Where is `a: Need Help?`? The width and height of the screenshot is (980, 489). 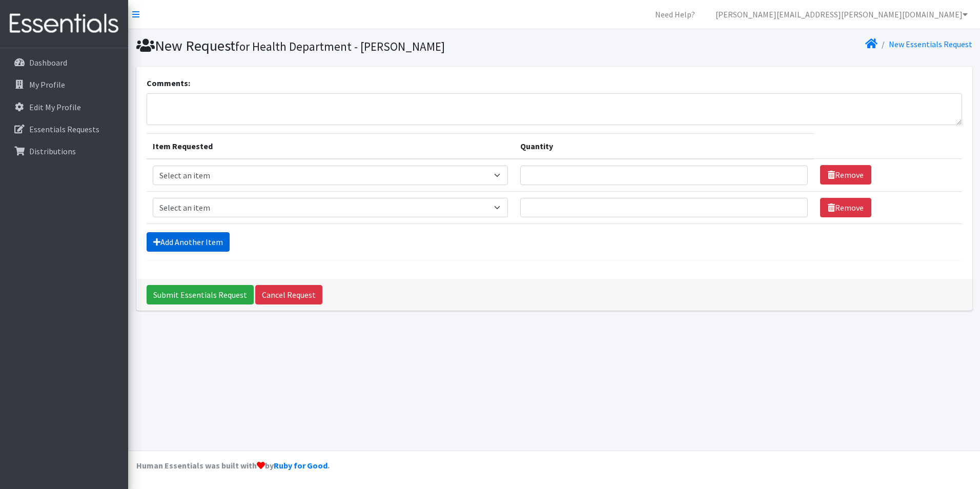
a: Need Help? is located at coordinates (675, 14).